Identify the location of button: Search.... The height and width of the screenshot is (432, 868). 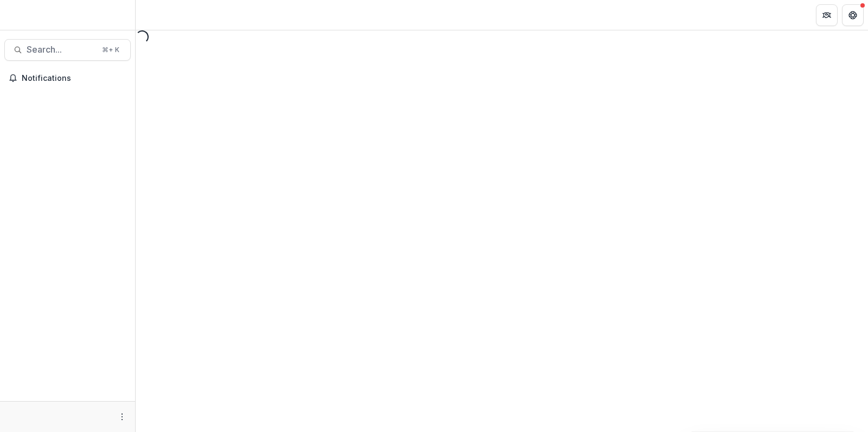
(67, 50).